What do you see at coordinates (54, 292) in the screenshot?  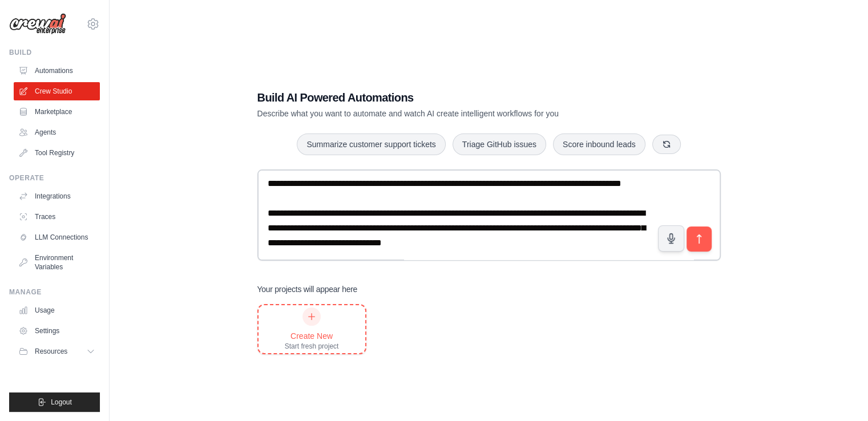 I see `div: Manage` at bounding box center [54, 292].